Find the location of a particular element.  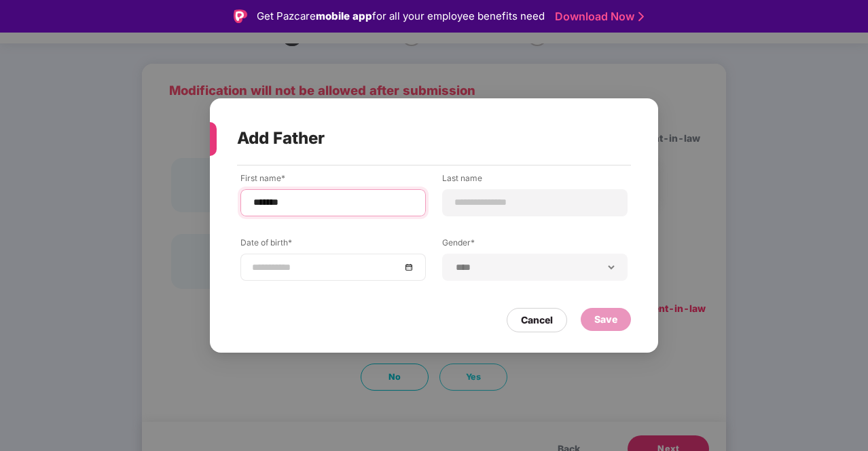

a: Download Now is located at coordinates (597, 17).